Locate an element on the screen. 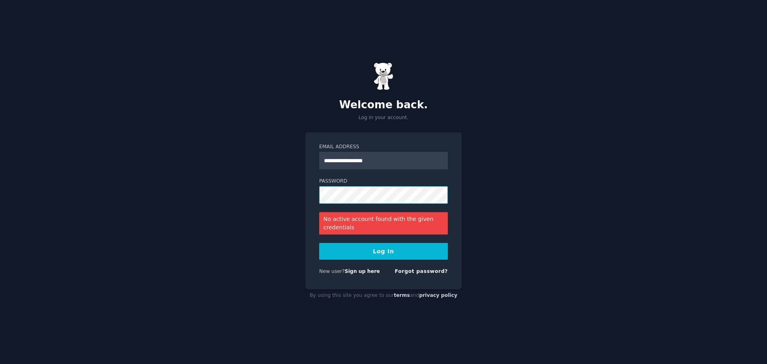 This screenshot has width=767, height=364. div: By using this site you agree to our and is located at coordinates (384, 296).